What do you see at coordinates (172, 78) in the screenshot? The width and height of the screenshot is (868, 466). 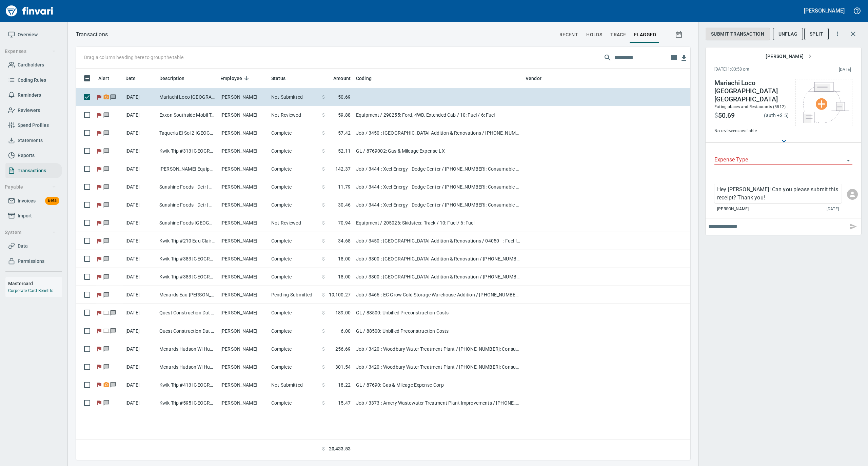 I see `span: Description` at bounding box center [172, 78].